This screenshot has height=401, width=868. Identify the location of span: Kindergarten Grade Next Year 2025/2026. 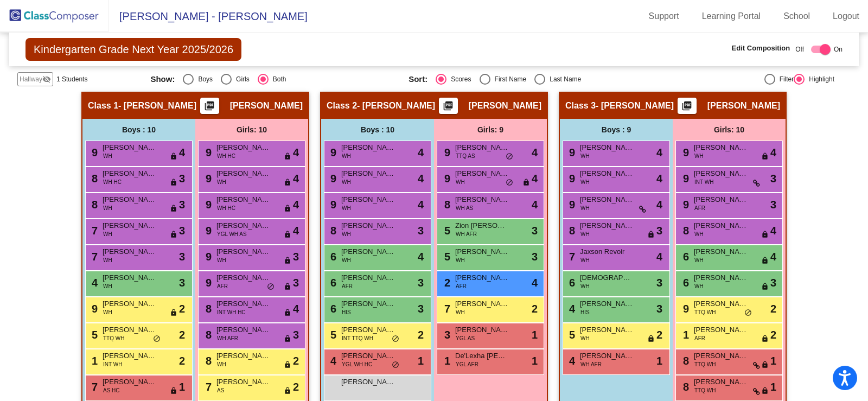
(134, 50).